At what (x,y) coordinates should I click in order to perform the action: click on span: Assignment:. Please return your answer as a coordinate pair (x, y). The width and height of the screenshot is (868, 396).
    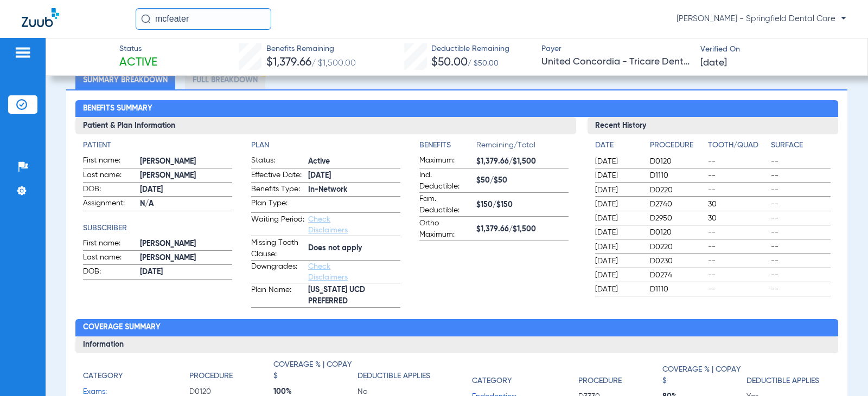
    Looking at the image, I should click on (110, 205).